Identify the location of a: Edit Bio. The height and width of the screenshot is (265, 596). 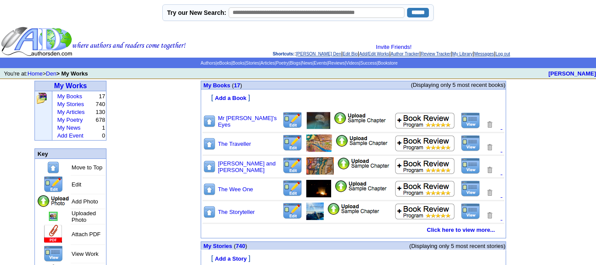
(350, 54).